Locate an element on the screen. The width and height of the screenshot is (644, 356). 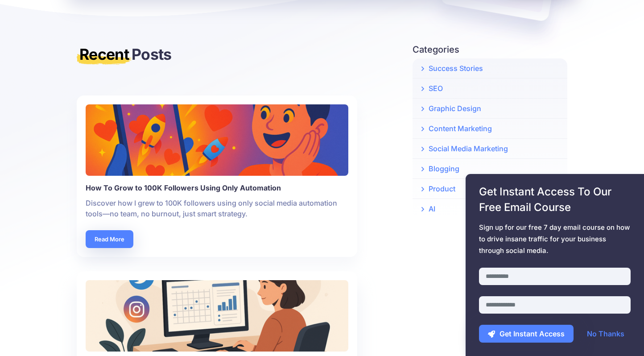
button: Get Instant Access is located at coordinates (526, 333).